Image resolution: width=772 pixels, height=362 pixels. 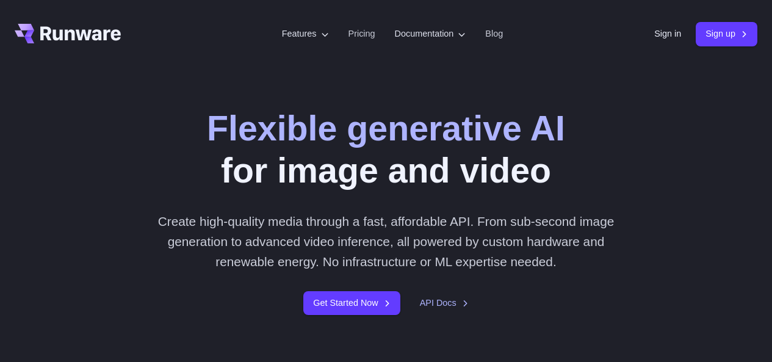 What do you see at coordinates (386, 149) in the screenshot?
I see `h1: for image and video` at bounding box center [386, 149].